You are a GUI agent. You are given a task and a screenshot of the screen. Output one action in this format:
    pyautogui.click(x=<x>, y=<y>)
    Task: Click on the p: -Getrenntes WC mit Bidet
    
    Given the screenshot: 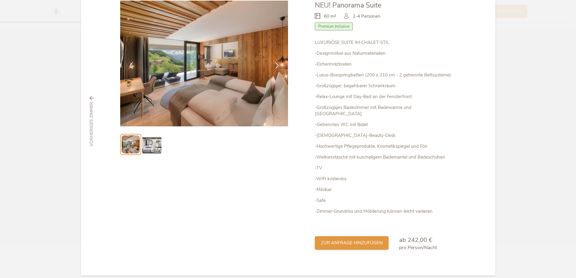 What is the action you would take?
    pyautogui.click(x=385, y=125)
    